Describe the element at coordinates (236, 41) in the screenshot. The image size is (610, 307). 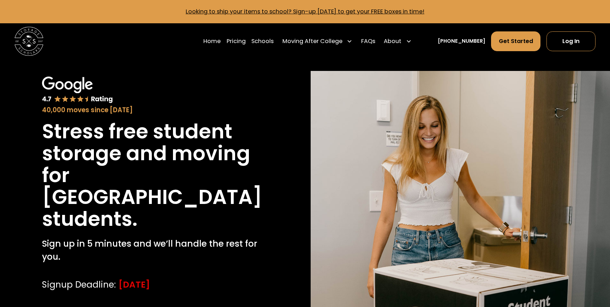
I see `a: Pricing` at that location.